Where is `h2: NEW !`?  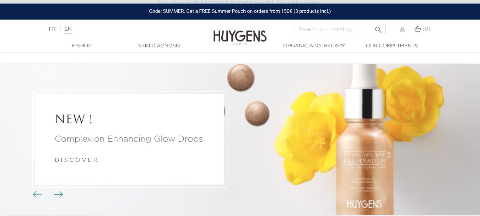
h2: NEW ! is located at coordinates (130, 120).